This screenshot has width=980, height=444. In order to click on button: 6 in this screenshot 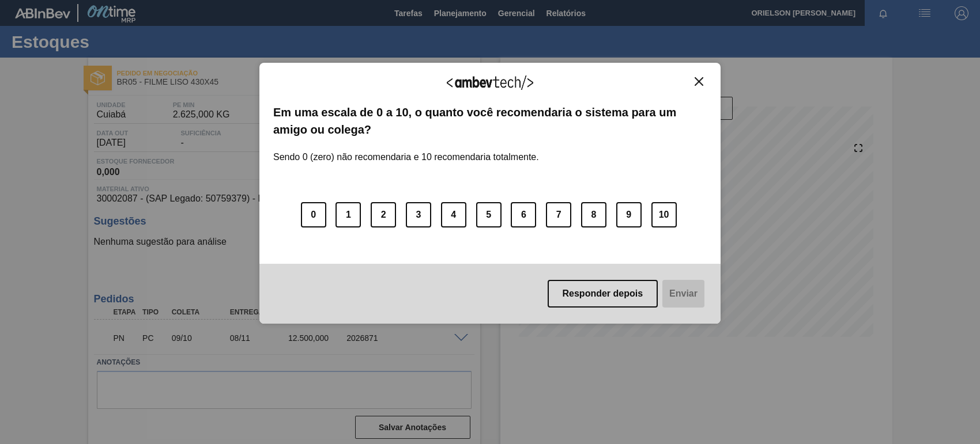, I will do `click(524, 215)`.